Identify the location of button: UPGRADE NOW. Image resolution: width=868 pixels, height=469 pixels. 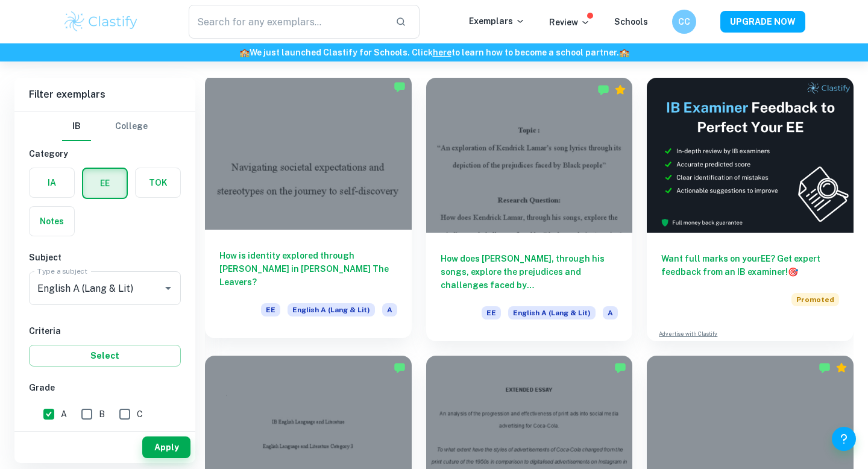
(762, 22).